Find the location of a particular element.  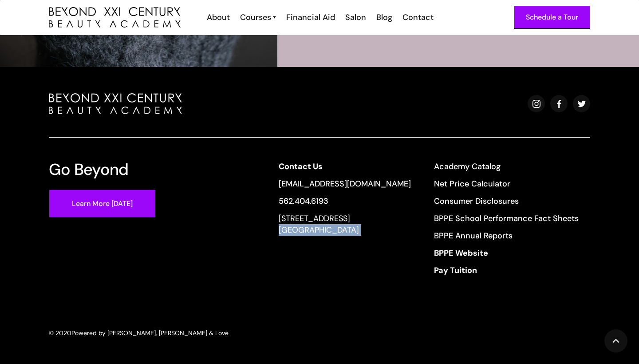

a: BPPE Website is located at coordinates (506, 253).